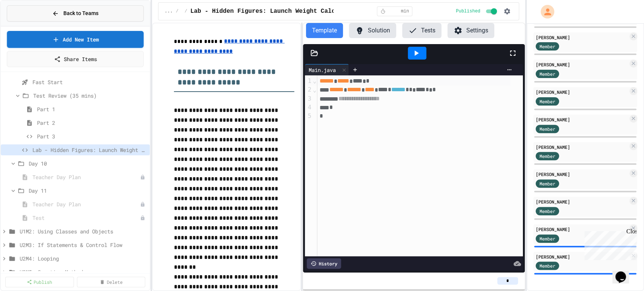  Describe the element at coordinates (83, 231) in the screenshot. I see `span: U1M2: Using Classes and Objects` at that location.